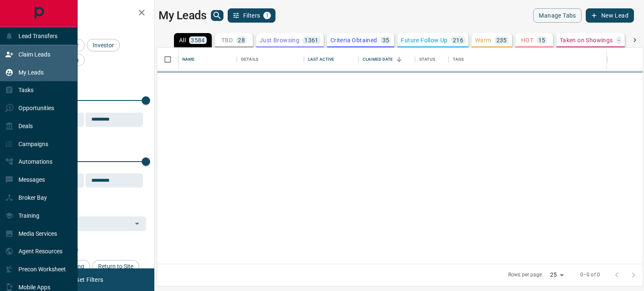  I want to click on div: Investor, so click(103, 45).